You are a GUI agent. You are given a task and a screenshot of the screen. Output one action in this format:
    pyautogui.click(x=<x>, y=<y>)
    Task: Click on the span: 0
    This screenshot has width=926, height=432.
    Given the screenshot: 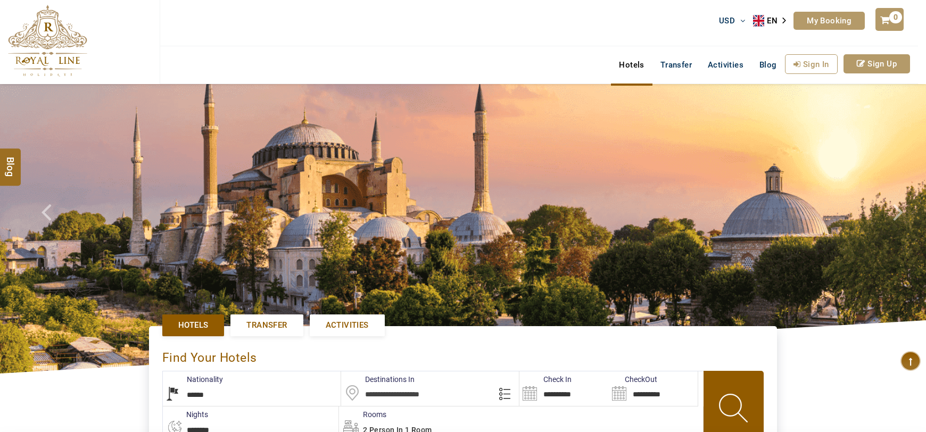 What is the action you would take?
    pyautogui.click(x=896, y=17)
    